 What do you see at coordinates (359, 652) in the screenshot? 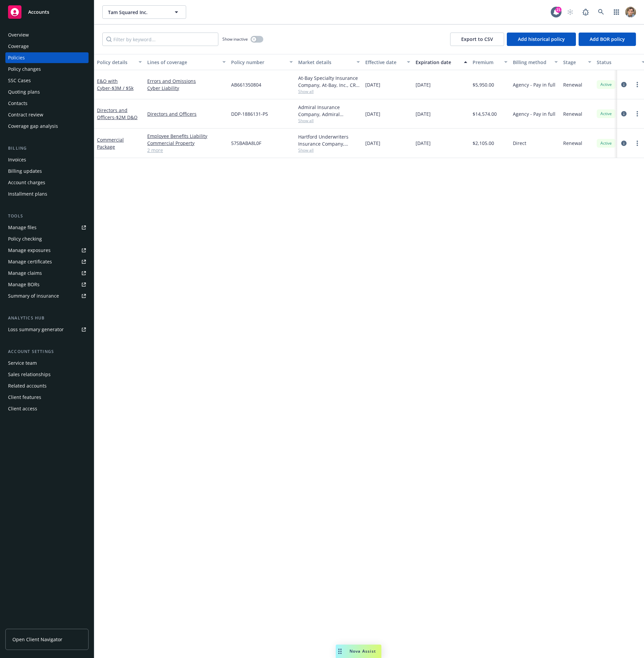
I see `button: Nova Assist` at bounding box center [359, 652].